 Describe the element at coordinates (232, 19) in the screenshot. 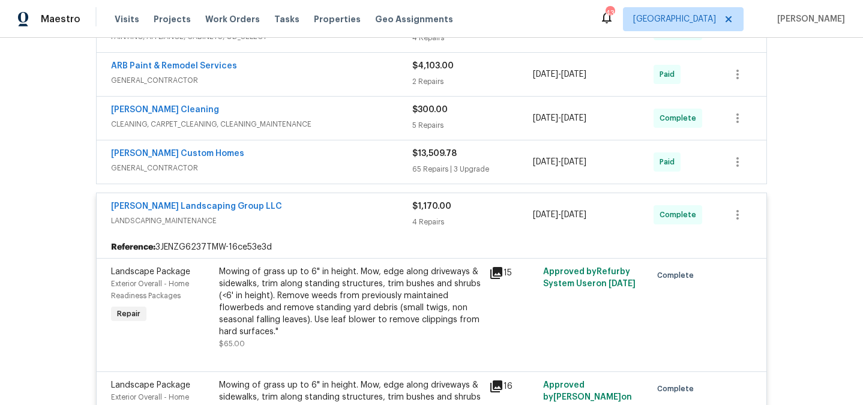

I see `span: Work Orders` at that location.